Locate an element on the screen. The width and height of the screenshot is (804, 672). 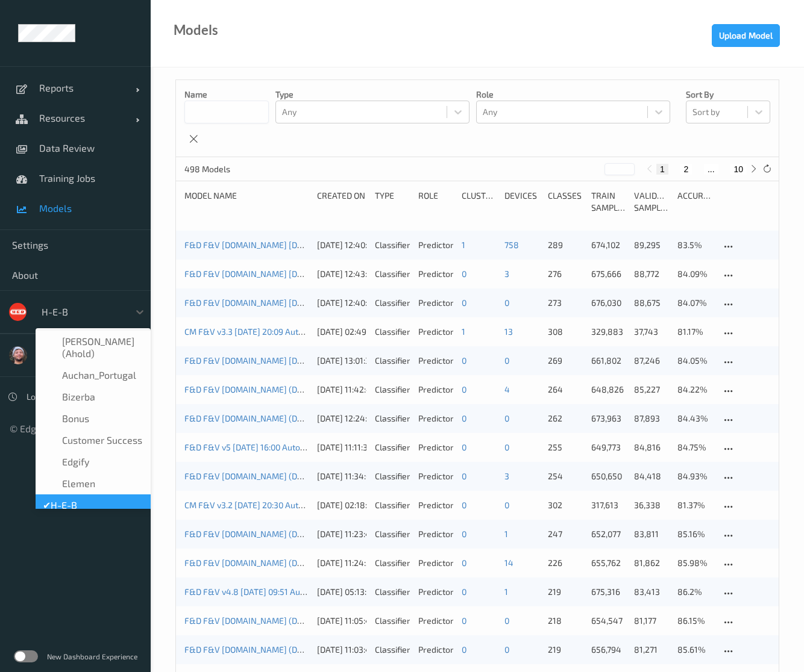
button: 2 is located at coordinates (686, 169).